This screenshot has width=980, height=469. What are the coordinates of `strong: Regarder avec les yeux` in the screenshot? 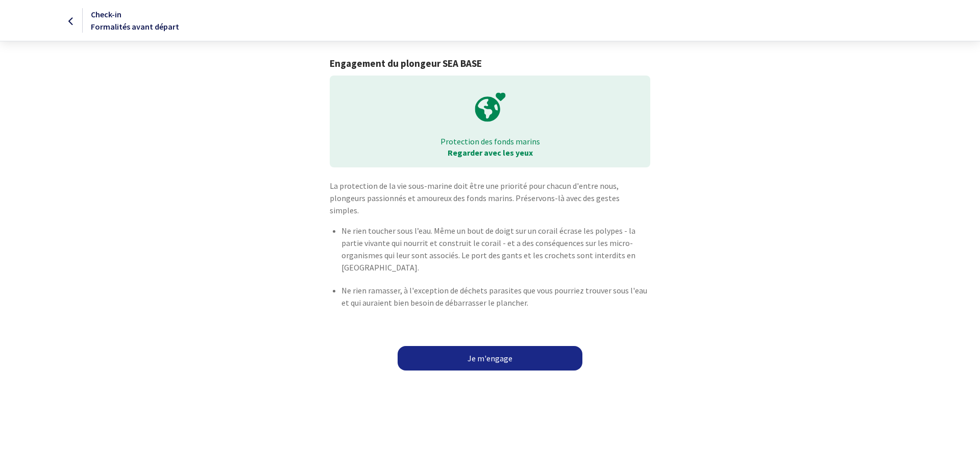 It's located at (490, 153).